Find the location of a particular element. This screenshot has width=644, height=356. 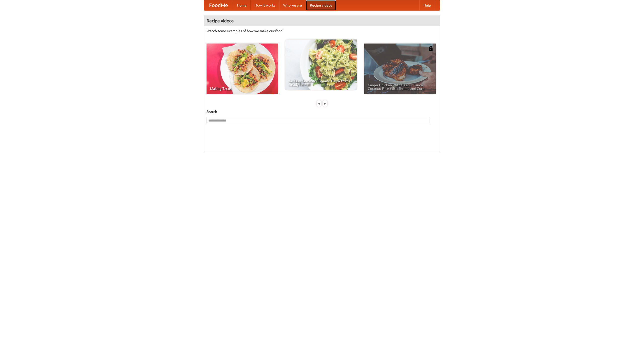

a: Who we are is located at coordinates (293, 5).